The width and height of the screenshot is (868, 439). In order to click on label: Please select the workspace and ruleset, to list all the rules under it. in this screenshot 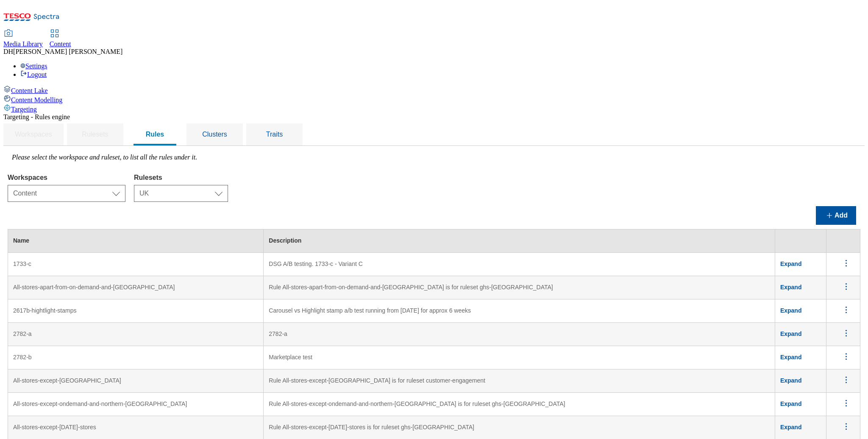, I will do `click(104, 157)`.